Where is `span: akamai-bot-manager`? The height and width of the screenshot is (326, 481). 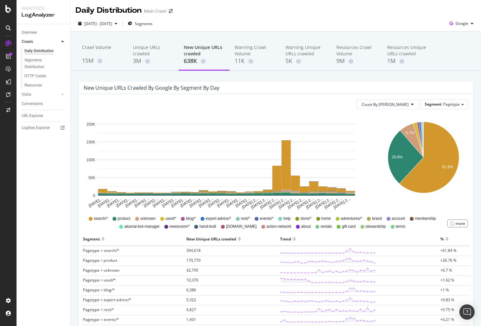
span: akamai-bot-manager is located at coordinates (142, 226).